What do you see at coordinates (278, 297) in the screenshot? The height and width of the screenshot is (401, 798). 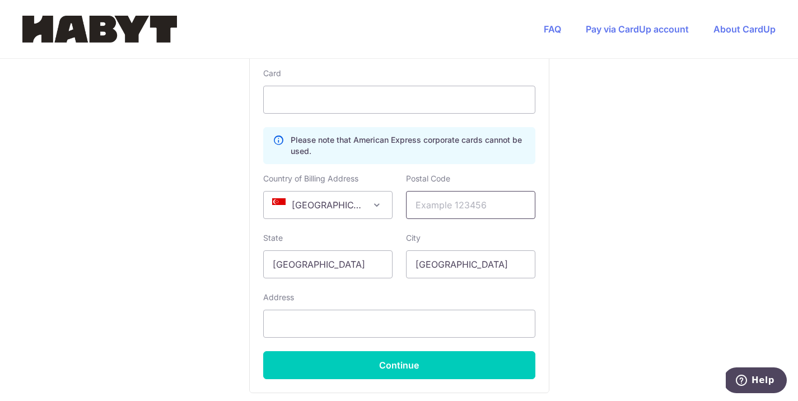 I see `label: Address` at bounding box center [278, 297].